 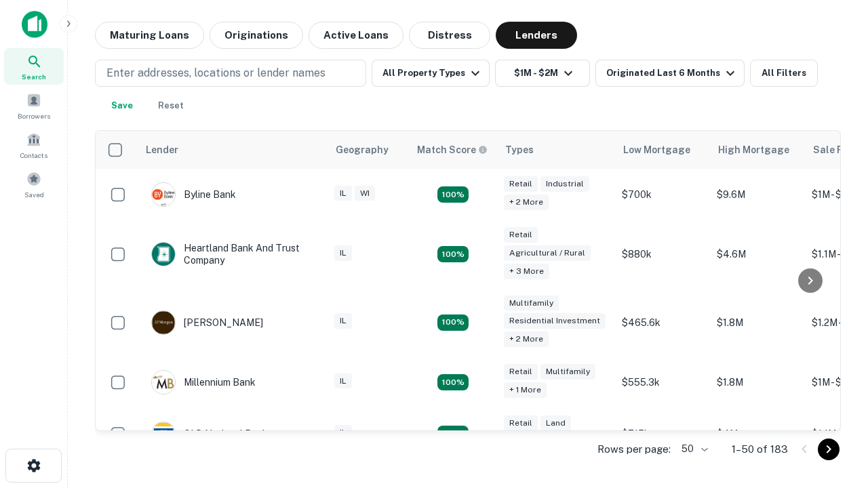 I want to click on div: High Mortgage, so click(x=753, y=150).